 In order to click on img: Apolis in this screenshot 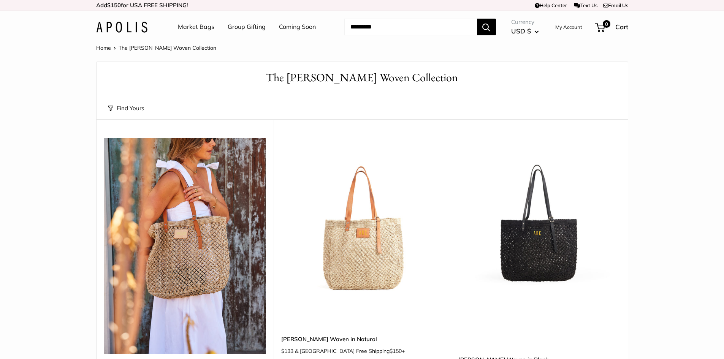, I will do `click(122, 27)`.